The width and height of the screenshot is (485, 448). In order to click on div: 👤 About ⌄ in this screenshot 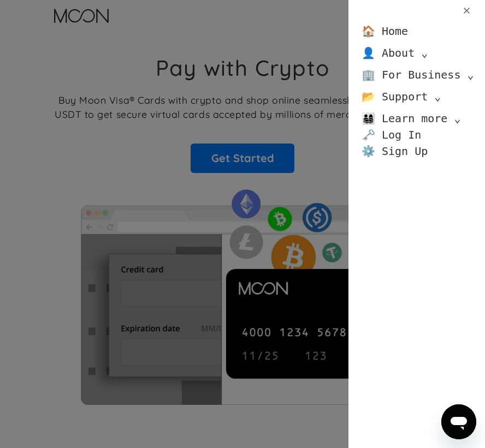, I will do `click(394, 53)`.